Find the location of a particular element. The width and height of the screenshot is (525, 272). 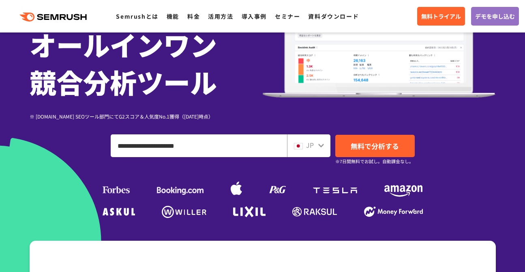

span: 無料トライアル is located at coordinates (441, 16).